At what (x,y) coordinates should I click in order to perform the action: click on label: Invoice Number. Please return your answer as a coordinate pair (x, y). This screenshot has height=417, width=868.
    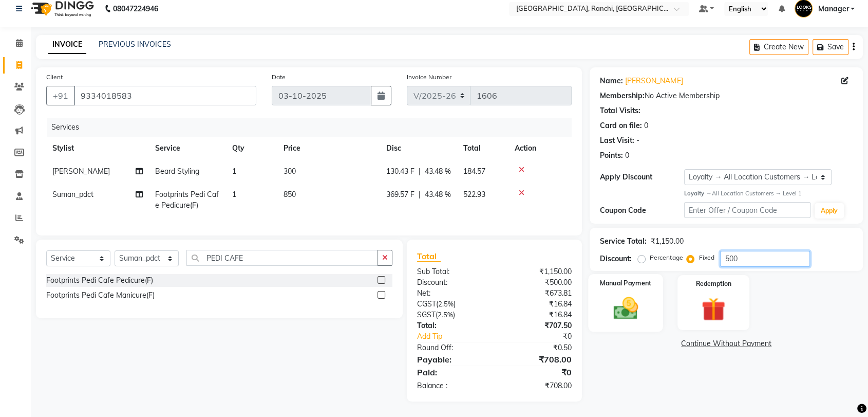
    Looking at the image, I should click on (429, 77).